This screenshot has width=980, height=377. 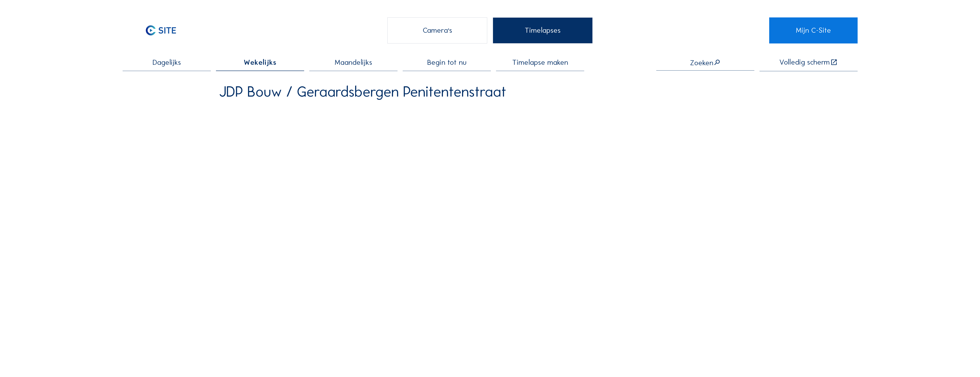 I want to click on img: C-SITE Logo, so click(x=161, y=30).